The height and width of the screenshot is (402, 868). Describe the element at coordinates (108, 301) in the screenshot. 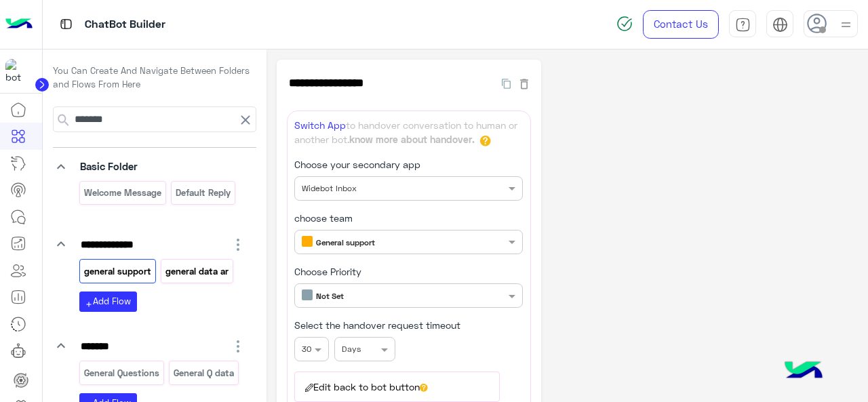

I see `button: addAdd Flow` at that location.